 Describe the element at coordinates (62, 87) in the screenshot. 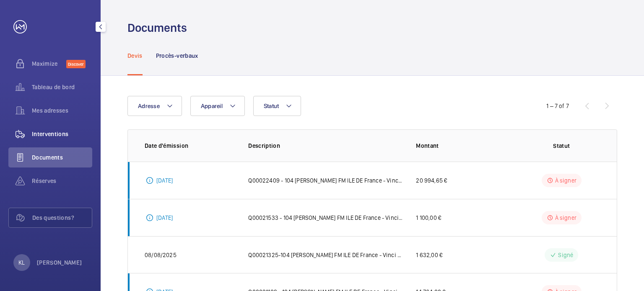

I see `span: Tableau de bord` at that location.